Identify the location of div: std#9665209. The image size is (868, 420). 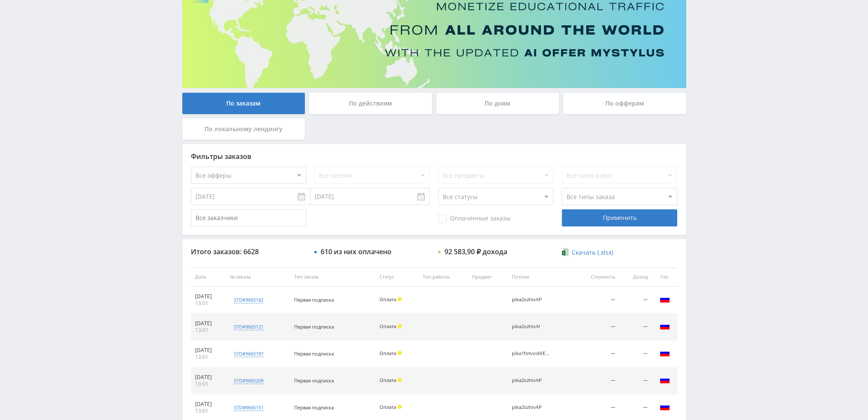
(249, 381).